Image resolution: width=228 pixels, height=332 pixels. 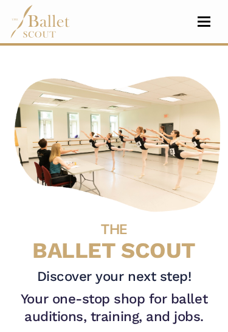 I want to click on img: A group of ballerinas talking to each other in a ballet studio, so click(x=118, y=142).